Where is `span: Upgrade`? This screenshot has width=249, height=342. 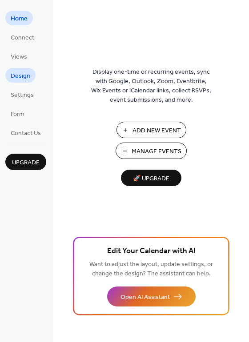 span: Upgrade is located at coordinates (26, 163).